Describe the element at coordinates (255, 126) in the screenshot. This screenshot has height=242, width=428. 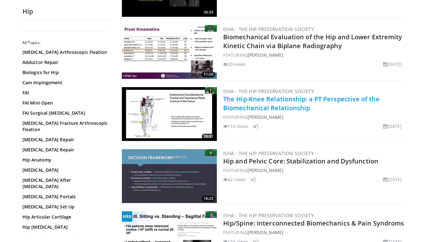
I see `li: 3` at that location.